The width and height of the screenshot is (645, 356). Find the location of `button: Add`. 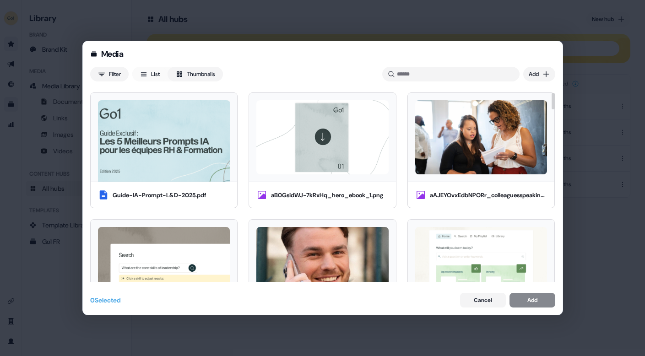

button: Add is located at coordinates (539, 74).